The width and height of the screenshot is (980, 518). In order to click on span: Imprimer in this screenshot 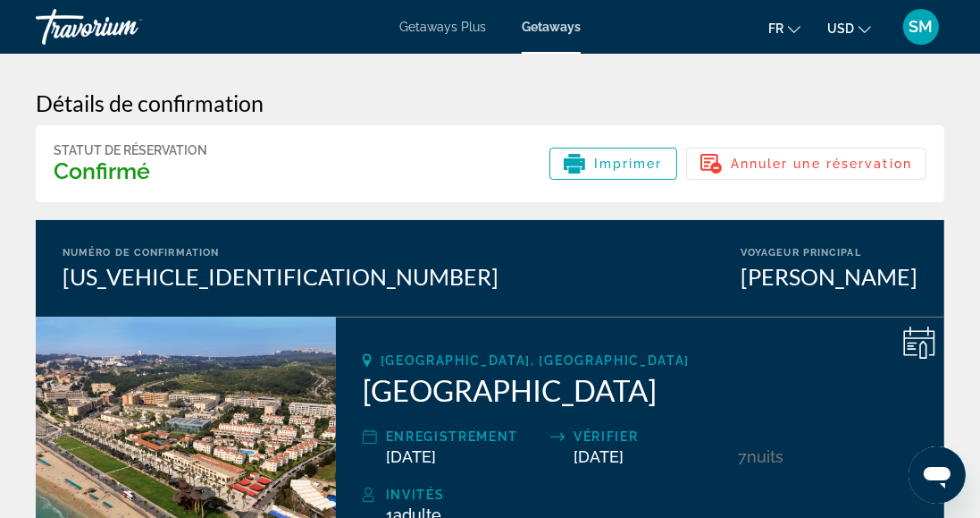, I will do `click(628, 163)`.